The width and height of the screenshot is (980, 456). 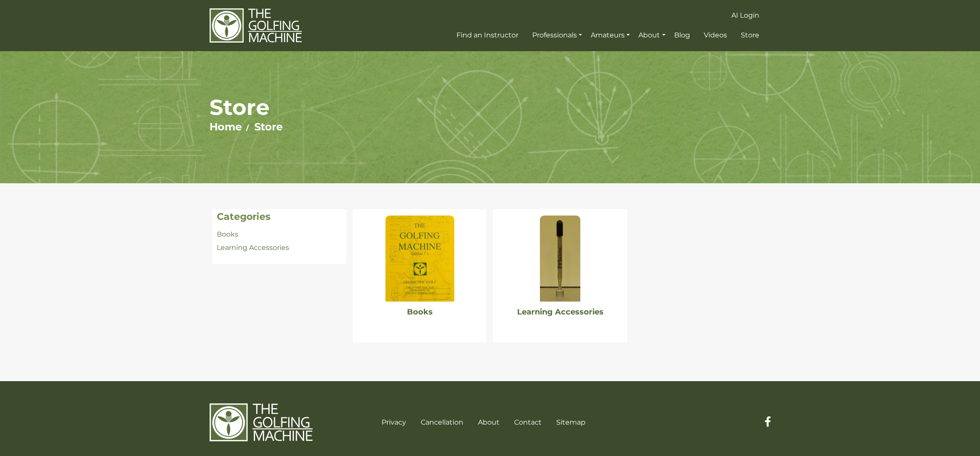 I want to click on a: Videos, so click(x=715, y=35).